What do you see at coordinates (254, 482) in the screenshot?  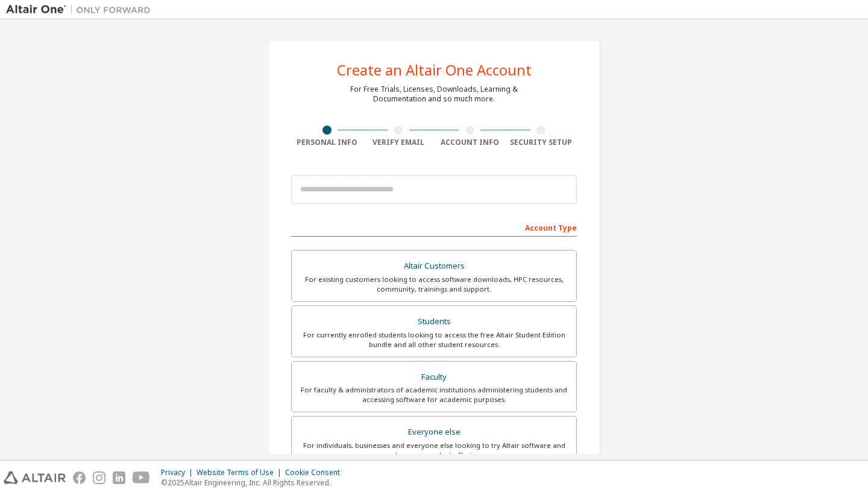 I see `p: © 2025 Altair Engineering, Inc. All Rights Reserved.` at bounding box center [254, 482].